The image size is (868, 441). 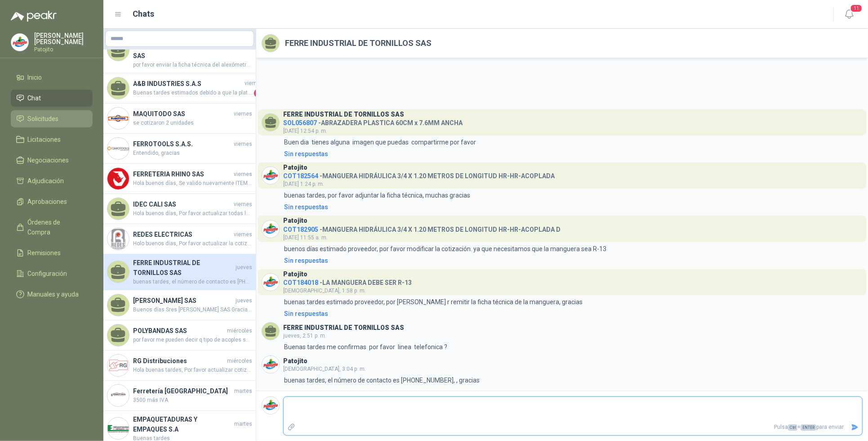 What do you see at coordinates (48, 160) in the screenshot?
I see `span: Negociaciones` at bounding box center [48, 160].